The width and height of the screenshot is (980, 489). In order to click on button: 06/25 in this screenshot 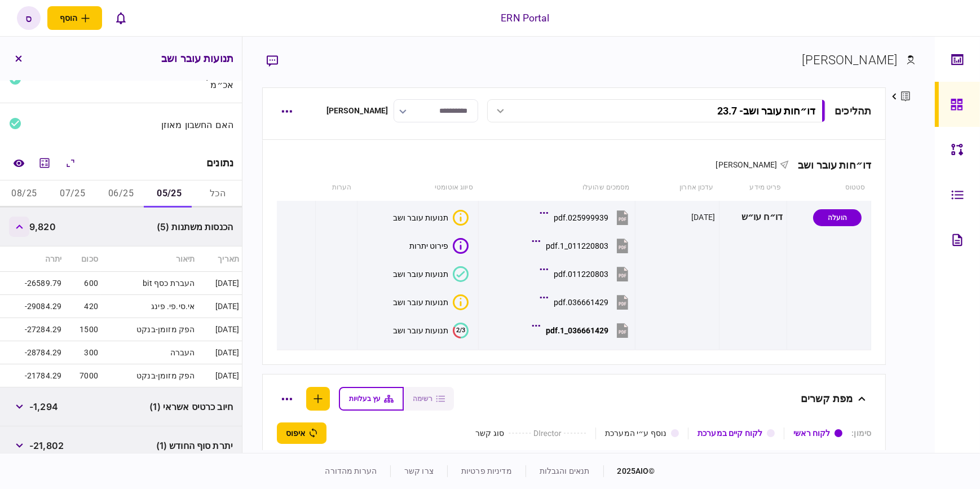, I will do `click(121, 194)`.